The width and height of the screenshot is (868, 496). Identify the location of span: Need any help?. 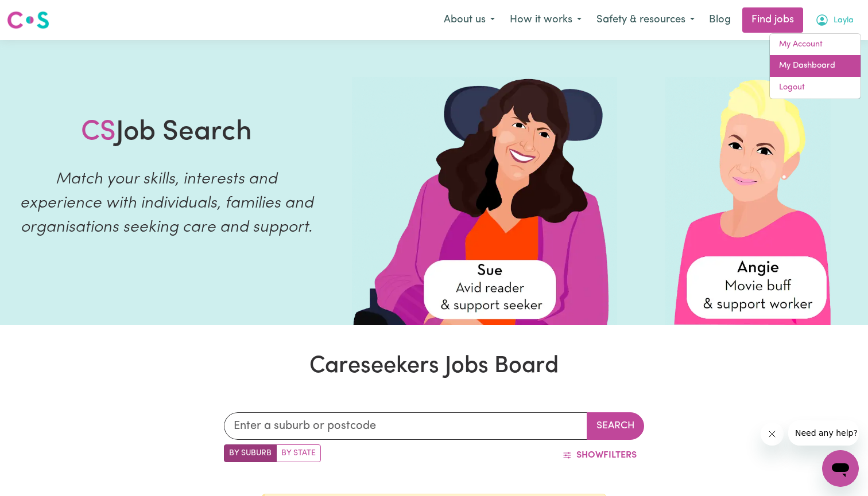
(38, 13).